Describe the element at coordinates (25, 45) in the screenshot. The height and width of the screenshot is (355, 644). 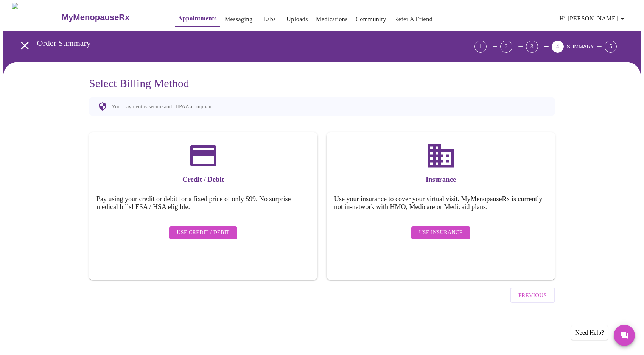
I see `button: open drawer` at that location.